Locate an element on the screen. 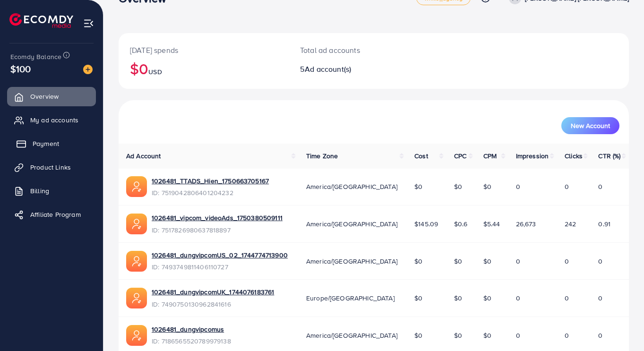 The image size is (644, 351). a: 1026481_dungvipcomUK_1744076183761 is located at coordinates (213, 292).